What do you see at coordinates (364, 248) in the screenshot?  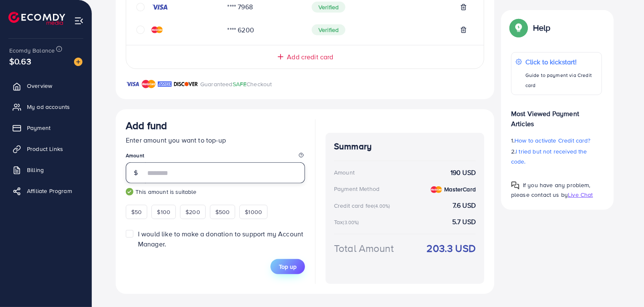 I see `div: Total Amount` at bounding box center [364, 248].